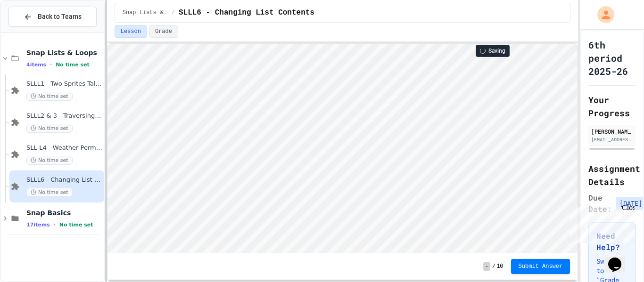  What do you see at coordinates (130, 31) in the screenshot?
I see `button: Lesson` at bounding box center [130, 31].